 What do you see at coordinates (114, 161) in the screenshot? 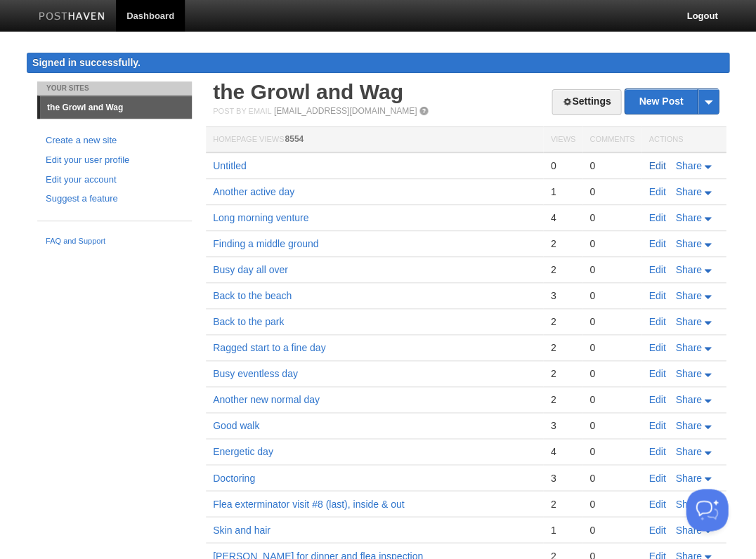
I see `a: Edit your user profile` at bounding box center [114, 161].